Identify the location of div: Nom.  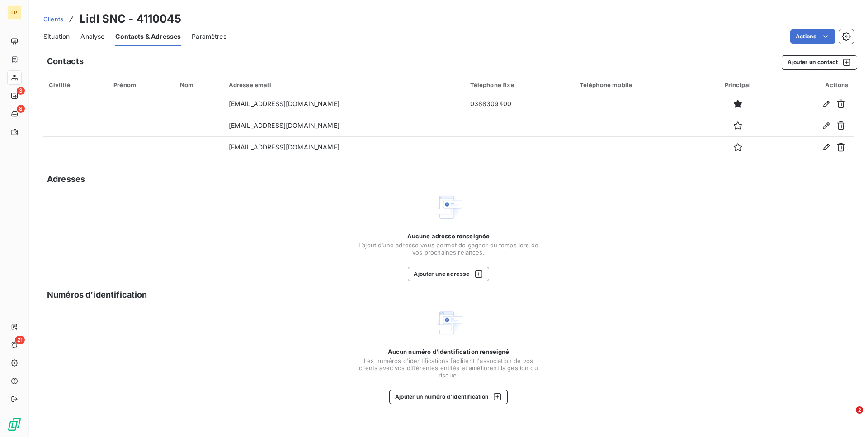
(199, 85).